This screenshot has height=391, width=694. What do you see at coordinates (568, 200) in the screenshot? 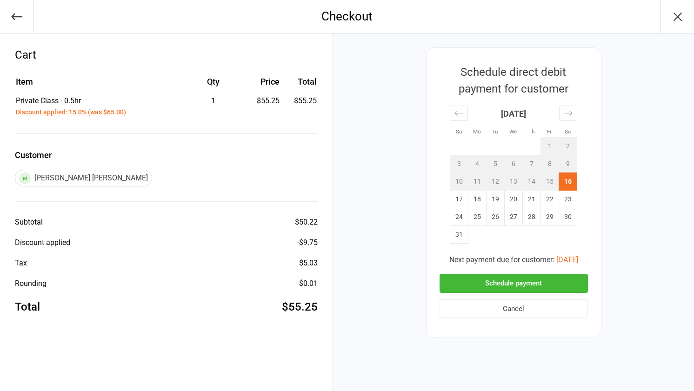
I see `td: Saturday, August 23, 2025` at bounding box center [568, 200].